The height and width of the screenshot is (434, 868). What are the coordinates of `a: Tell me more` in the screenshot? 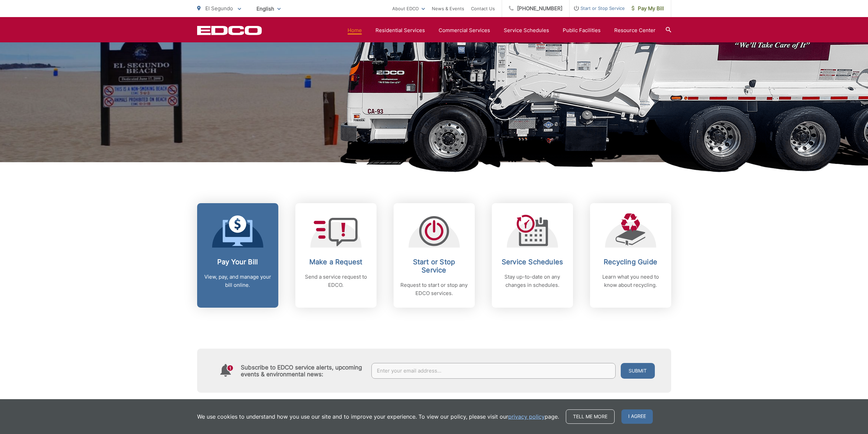 It's located at (590, 416).